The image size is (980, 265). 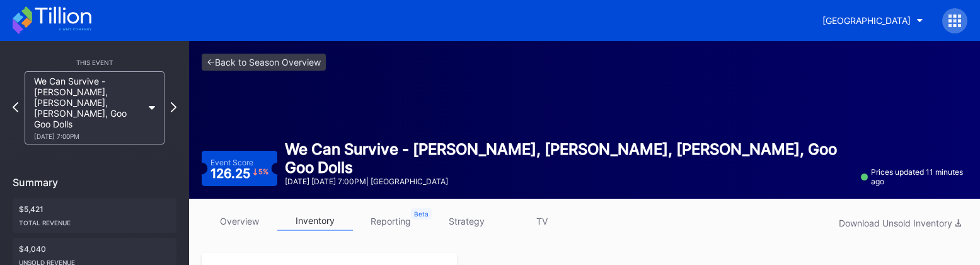 I want to click on div: Summary, so click(x=94, y=183).